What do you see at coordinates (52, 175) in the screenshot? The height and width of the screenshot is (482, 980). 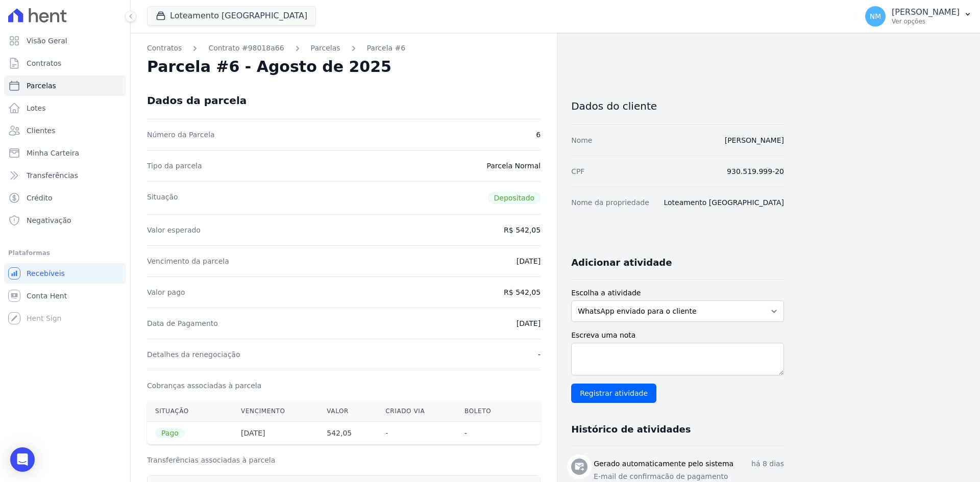 I see `span: Transferências` at bounding box center [52, 175].